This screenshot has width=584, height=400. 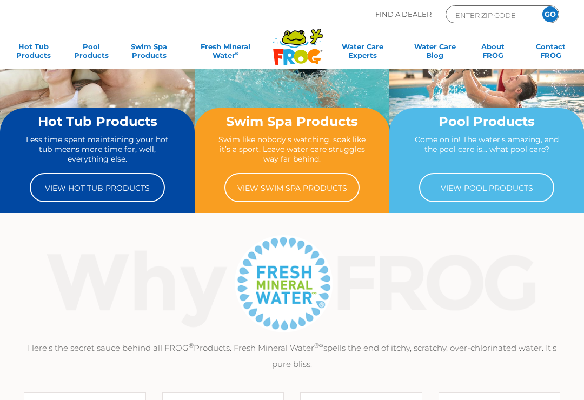 What do you see at coordinates (491, 15) in the screenshot?
I see `input: Zip Code Form` at bounding box center [491, 15].